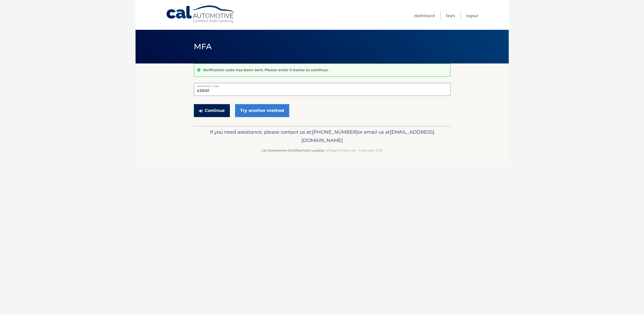  Describe the element at coordinates (472, 15) in the screenshot. I see `a: Logout` at that location.